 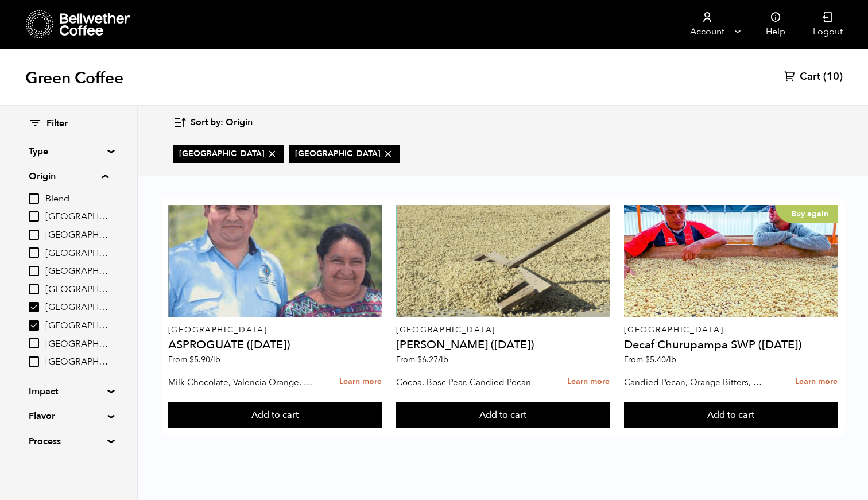 What do you see at coordinates (814, 76) in the screenshot?
I see `a: Cart (10)` at bounding box center [814, 76].